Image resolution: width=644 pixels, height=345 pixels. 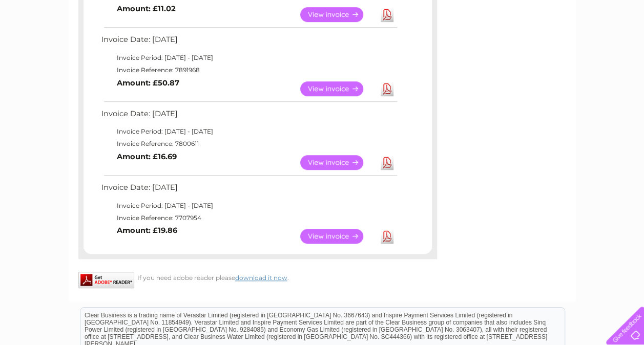 I want to click on b: Amount: £50.87, so click(x=148, y=83).